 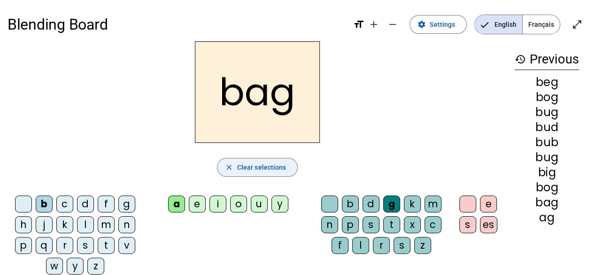 I want to click on button: Decrease font size, so click(x=393, y=24).